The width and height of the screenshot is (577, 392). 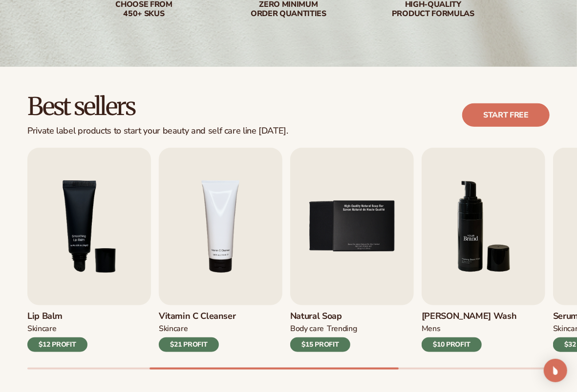 What do you see at coordinates (173, 329) in the screenshot?
I see `div: Skincare` at bounding box center [173, 329].